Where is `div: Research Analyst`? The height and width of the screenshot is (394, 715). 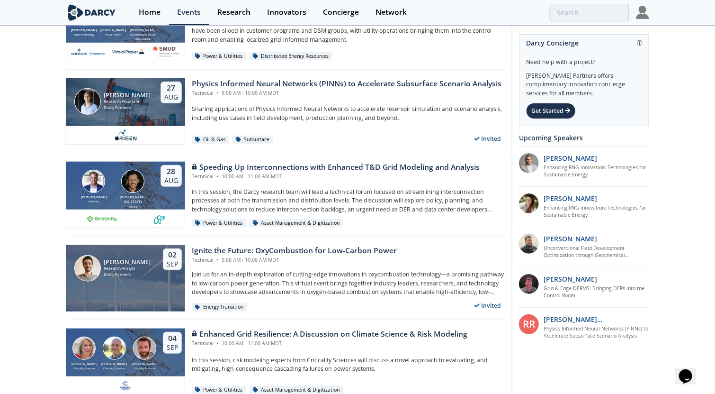 div: Research Analyst is located at coordinates (127, 268).